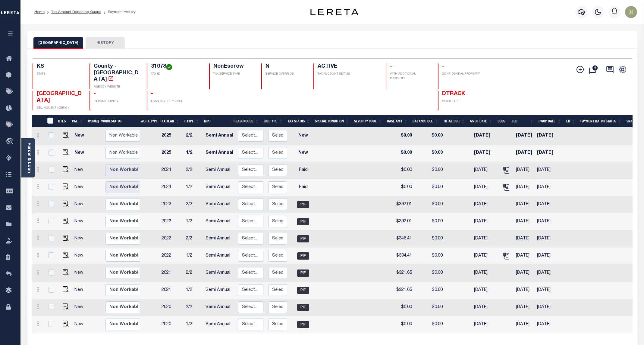  Describe the element at coordinates (502, 121) in the screenshot. I see `th: Docs` at that location.